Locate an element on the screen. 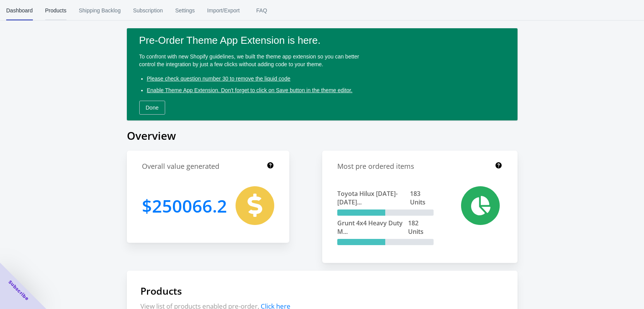 This screenshot has width=644, height=309. h1: 250066.2 is located at coordinates (184, 206).